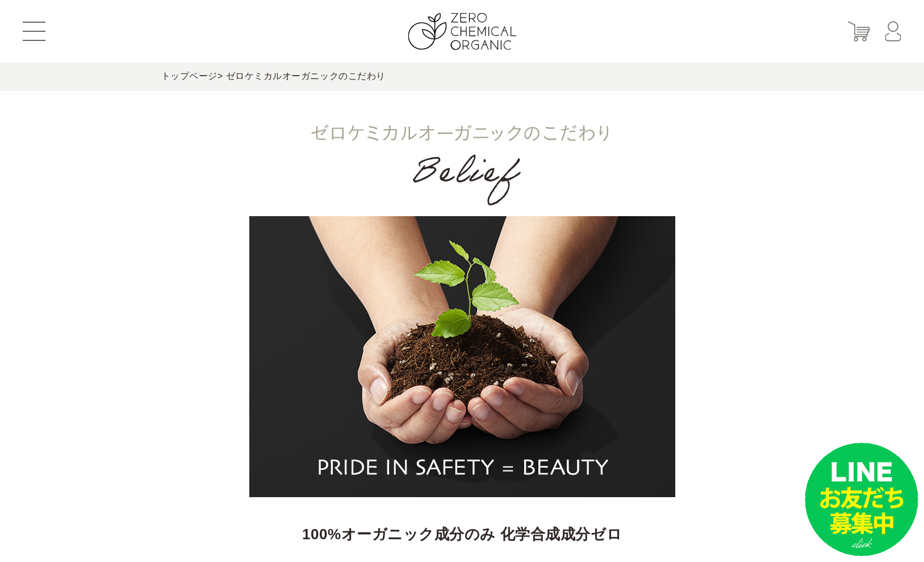 Image resolution: width=924 pixels, height=562 pixels. What do you see at coordinates (859, 31) in the screenshot?
I see `img: カート` at bounding box center [859, 31].